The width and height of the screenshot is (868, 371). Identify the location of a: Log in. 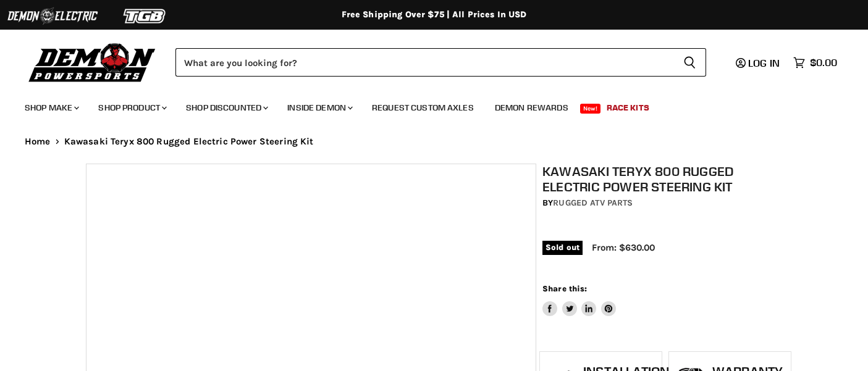
(758, 63).